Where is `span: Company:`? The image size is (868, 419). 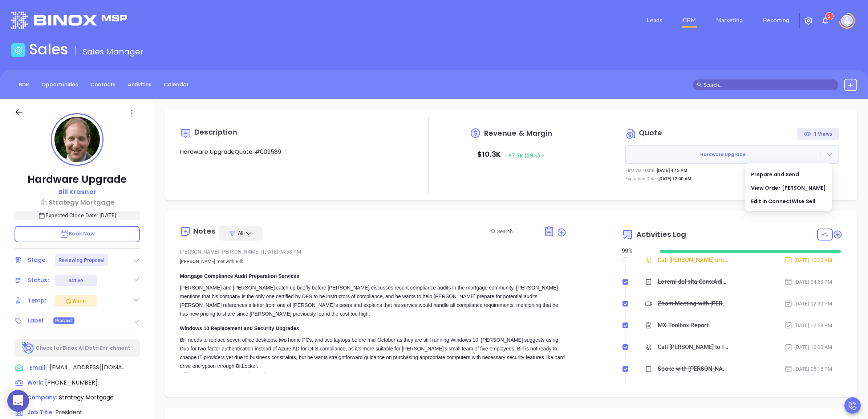
span: Company: is located at coordinates (42, 398).